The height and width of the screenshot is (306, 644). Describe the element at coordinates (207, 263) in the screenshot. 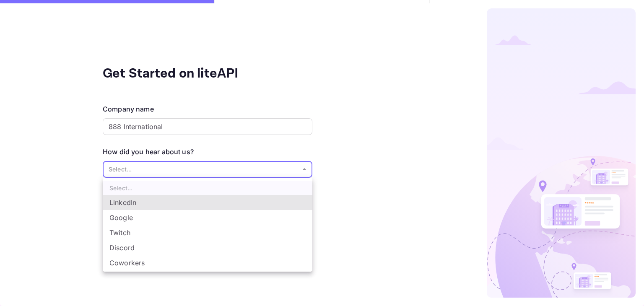

I see `li: Coworkers` at that location.